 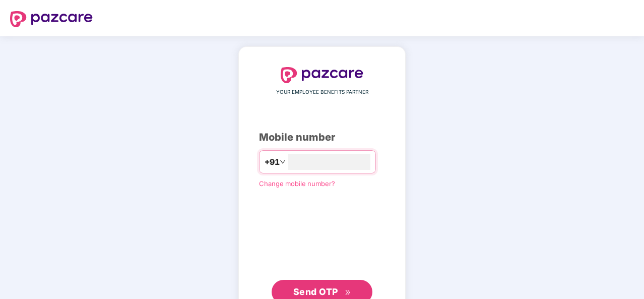 What do you see at coordinates (348, 292) in the screenshot?
I see `span: double-right` at bounding box center [348, 292].